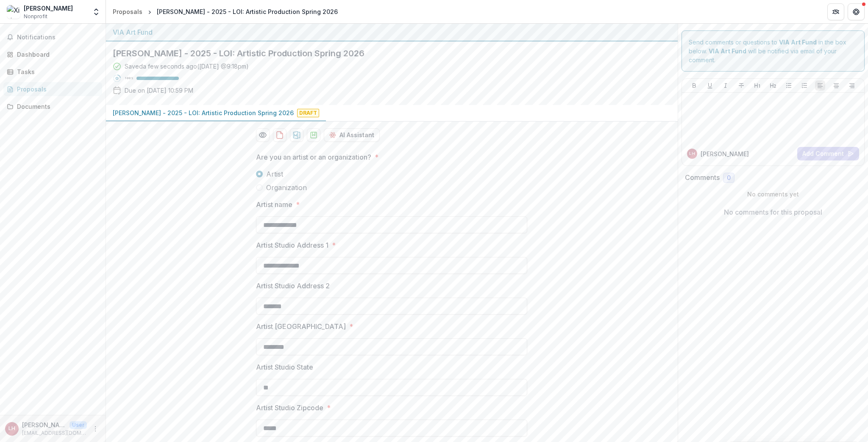 This screenshot has height=442, width=868. What do you see at coordinates (836, 85) in the screenshot?
I see `button: Align Center` at bounding box center [836, 85].